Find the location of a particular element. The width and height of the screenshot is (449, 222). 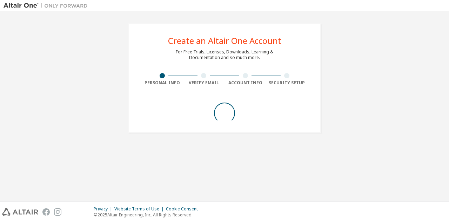

div: Website Terms of Use is located at coordinates (140, 209).